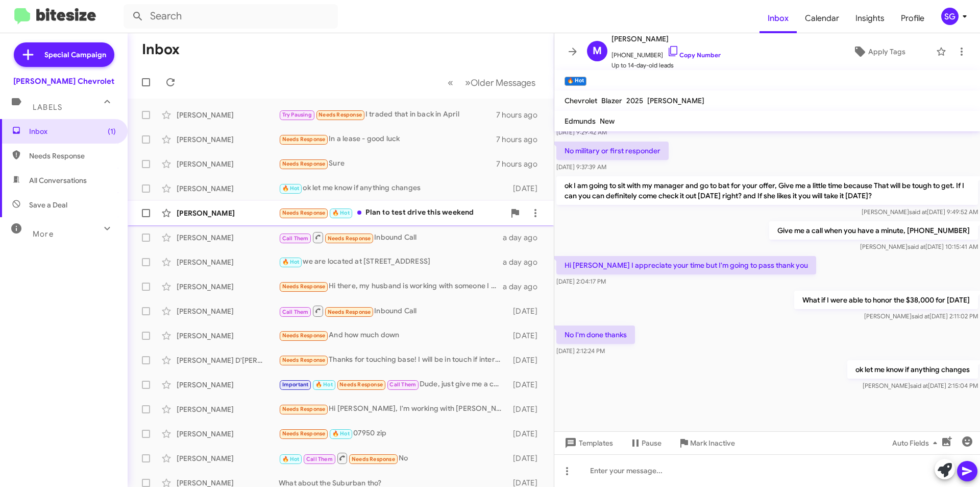 The height and width of the screenshot is (487, 980). Describe the element at coordinates (822, 18) in the screenshot. I see `span: Calendar` at that location.